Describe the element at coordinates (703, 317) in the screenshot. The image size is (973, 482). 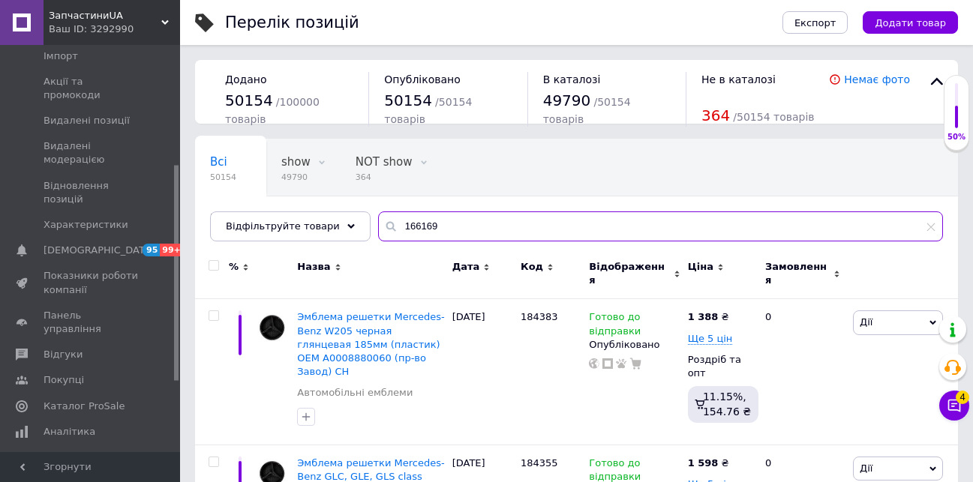
I see `b: 1 388` at that location.